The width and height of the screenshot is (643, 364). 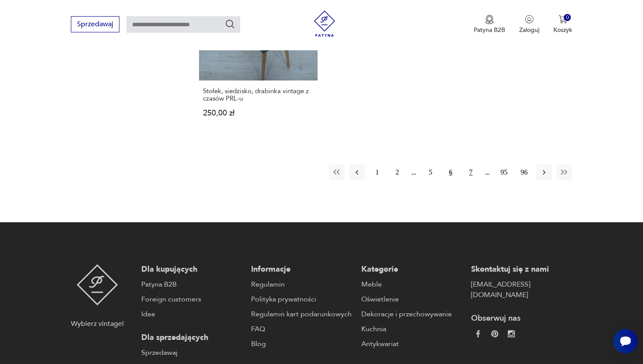 What do you see at coordinates (259, 95) in the screenshot?
I see `h3: Stołek, siedzisko, drabinka vintage z czasów PRL-u` at bounding box center [259, 95].